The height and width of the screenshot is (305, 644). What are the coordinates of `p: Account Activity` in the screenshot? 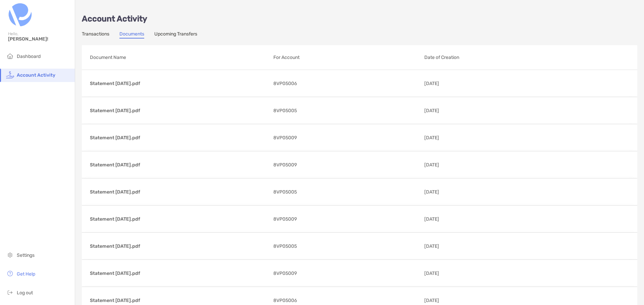 It's located at (360, 19).